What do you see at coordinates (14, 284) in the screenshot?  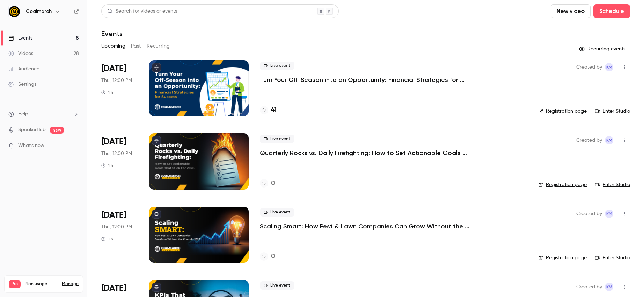 I see `span: Pro` at bounding box center [14, 284].